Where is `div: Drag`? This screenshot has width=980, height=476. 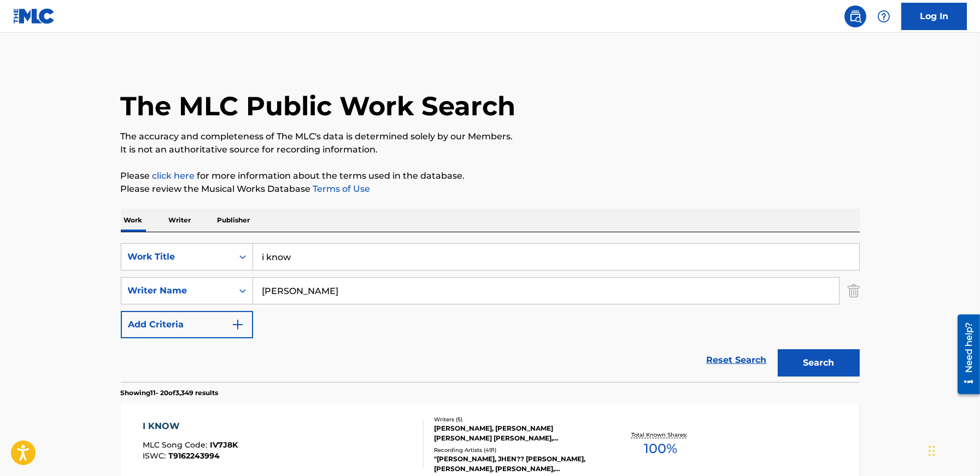
div: Drag is located at coordinates (932, 451).